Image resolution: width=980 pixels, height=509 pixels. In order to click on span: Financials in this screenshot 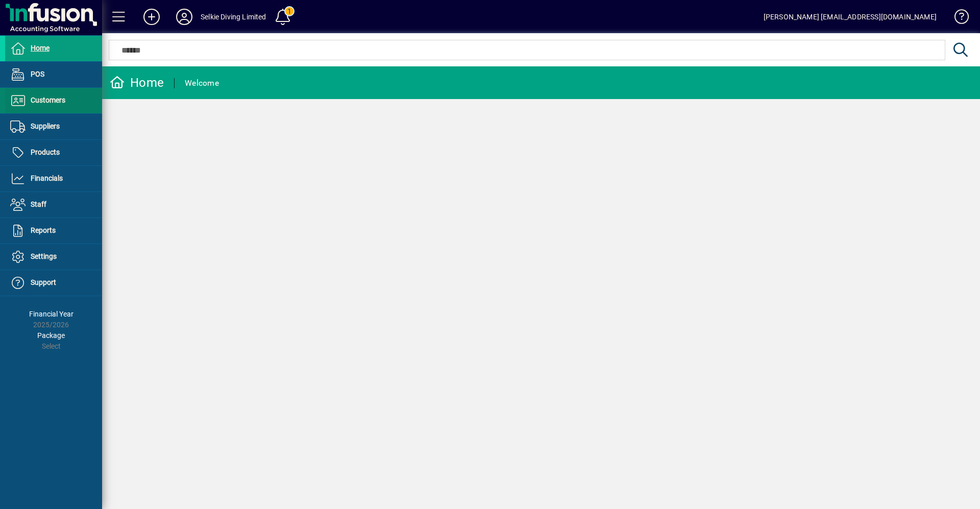, I will do `click(46, 178)`.